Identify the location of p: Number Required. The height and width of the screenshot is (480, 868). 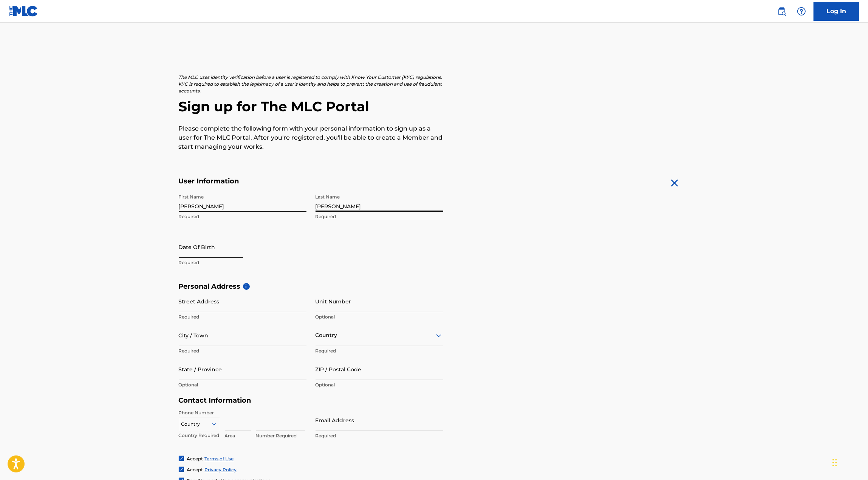
(280, 436).